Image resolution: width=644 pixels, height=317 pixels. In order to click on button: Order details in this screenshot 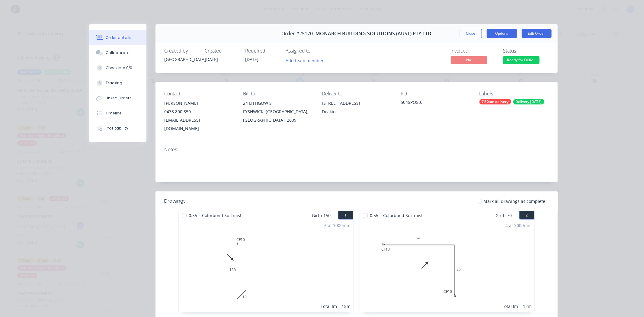, I will do `click(118, 38)`.